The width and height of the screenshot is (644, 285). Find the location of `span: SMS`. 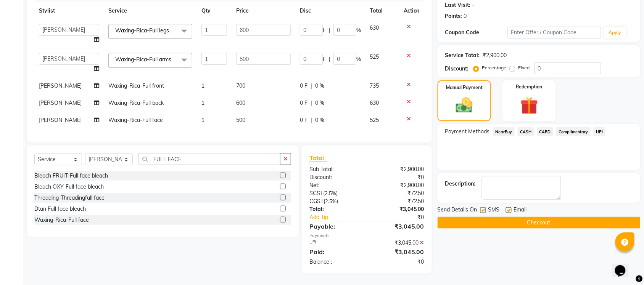

span: SMS is located at coordinates (494, 210).